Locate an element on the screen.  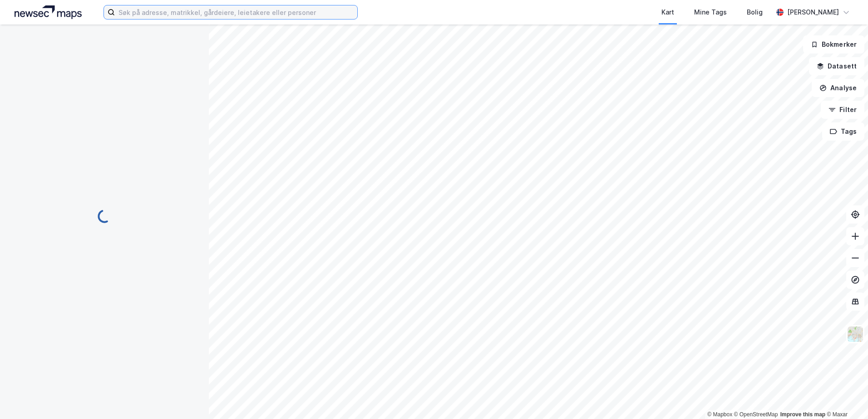
div: Mine Tags is located at coordinates (711, 12).